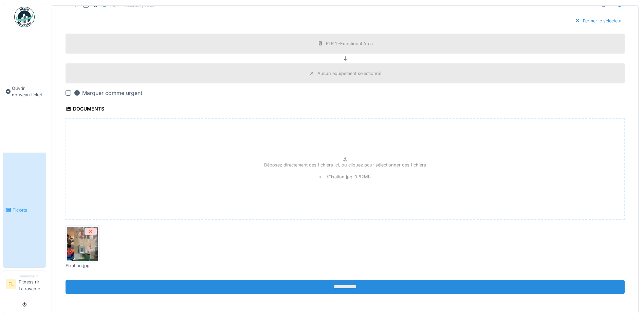 The width and height of the screenshot is (644, 316). What do you see at coordinates (31, 284) in the screenshot?
I see `li: Fitness rlr La rasante` at bounding box center [31, 284].